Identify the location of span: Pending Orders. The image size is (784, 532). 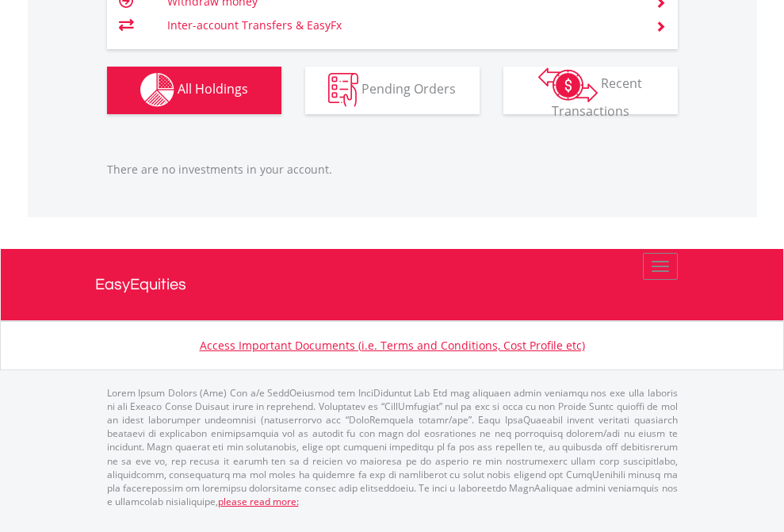
(408, 89).